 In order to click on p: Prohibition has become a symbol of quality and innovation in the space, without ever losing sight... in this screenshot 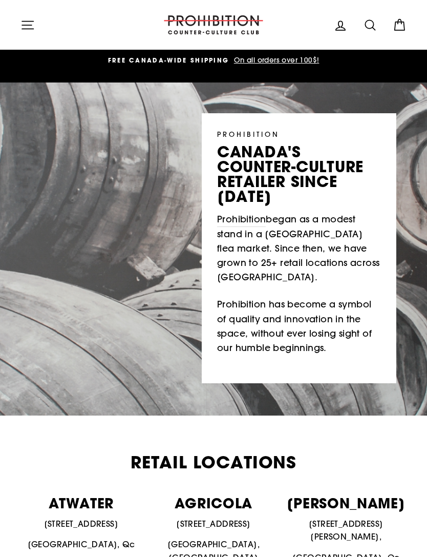, I will do `click(299, 326)`.